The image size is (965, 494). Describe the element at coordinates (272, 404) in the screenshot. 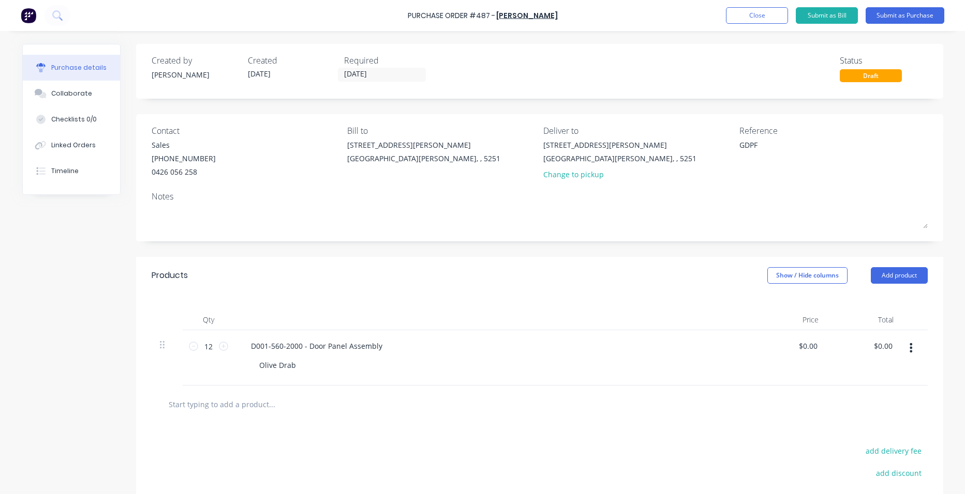

I see `input: Start typing to add a product...` at that location.